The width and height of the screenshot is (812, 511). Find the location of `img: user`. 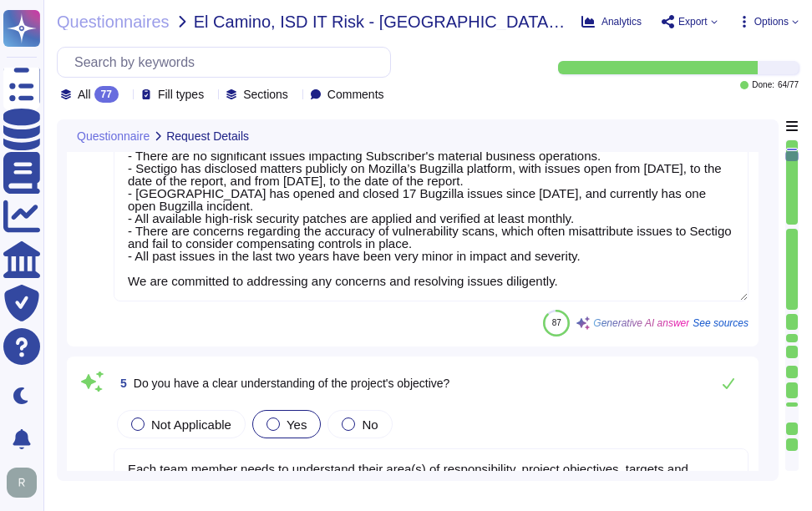

img: user is located at coordinates (21, 482).